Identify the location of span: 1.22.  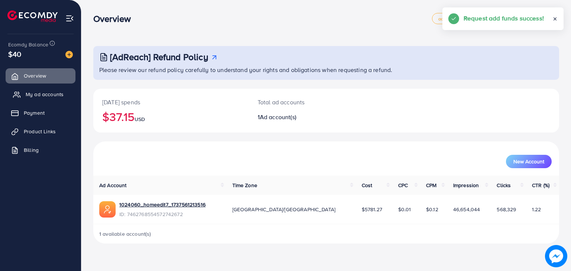
(536, 210).